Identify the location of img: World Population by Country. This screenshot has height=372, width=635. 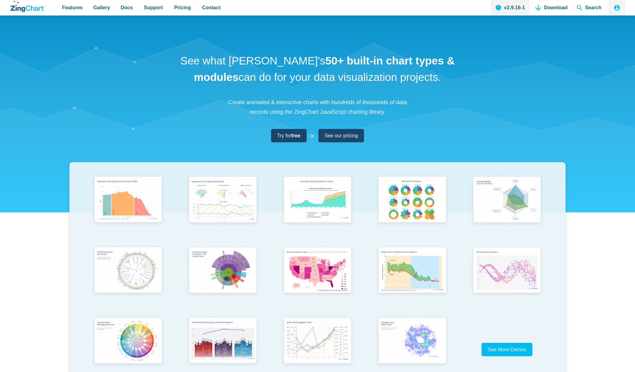
(128, 271).